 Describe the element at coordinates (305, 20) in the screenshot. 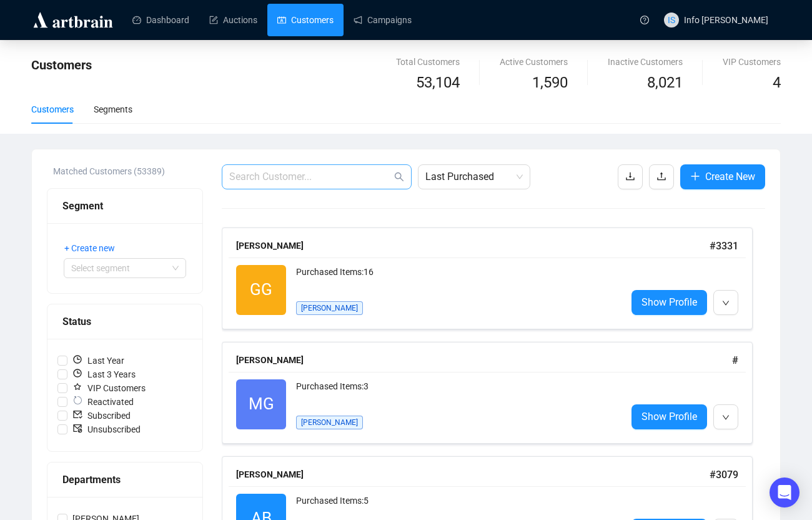

I see `a: Customers` at that location.